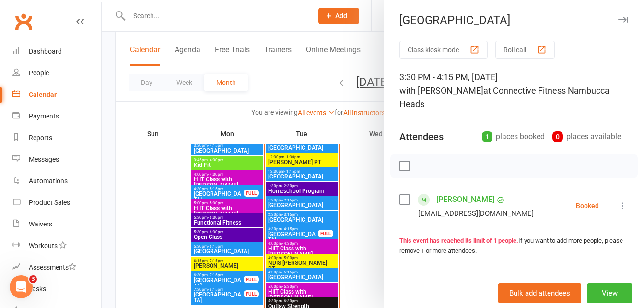 The height and width of the screenshot is (308, 644). What do you see at coordinates (422, 137) in the screenshot?
I see `div: Attendees` at bounding box center [422, 137].